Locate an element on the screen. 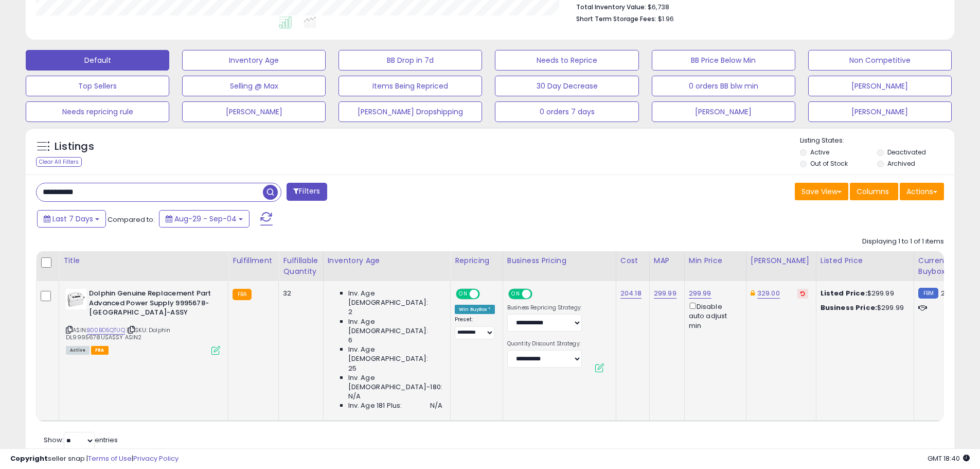  button: Needs to Reprice is located at coordinates (567, 60).